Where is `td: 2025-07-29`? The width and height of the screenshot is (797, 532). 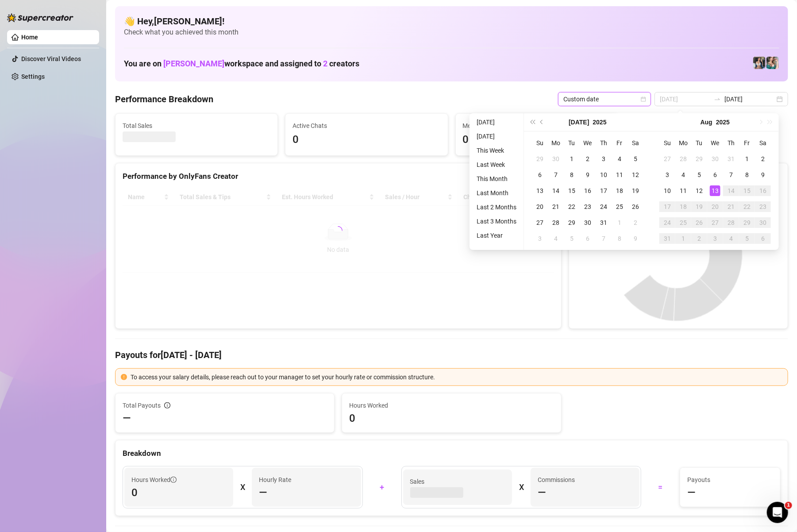
td: 2025-07-29 is located at coordinates (700, 159).